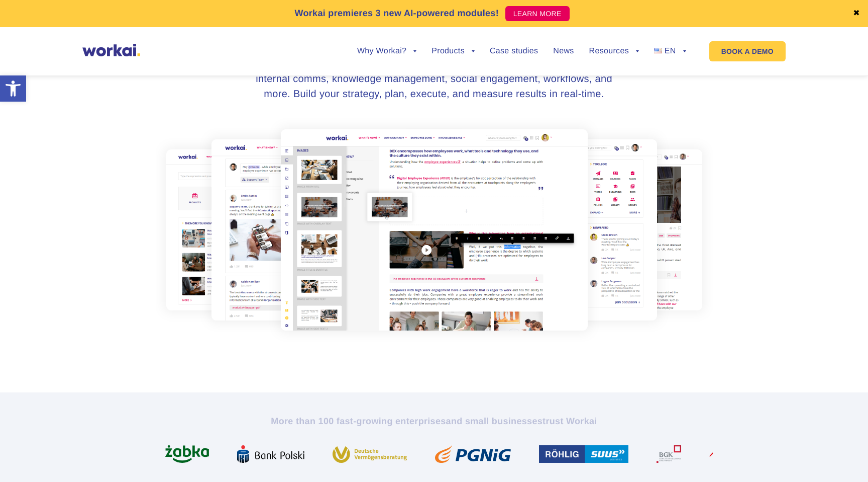  Describe the element at coordinates (434, 421) in the screenshot. I see `h2: More than 100 fast-growing enterprises trust Workai` at that location.